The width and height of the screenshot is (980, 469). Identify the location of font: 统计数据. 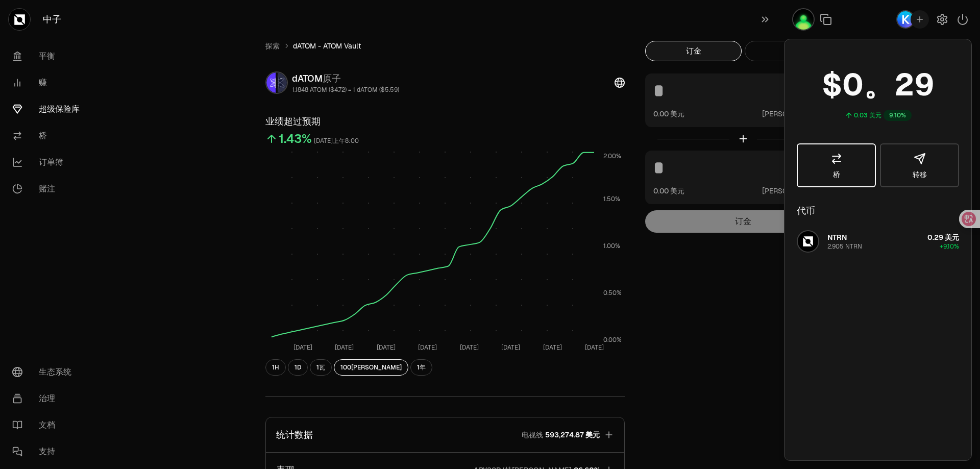
(294, 434).